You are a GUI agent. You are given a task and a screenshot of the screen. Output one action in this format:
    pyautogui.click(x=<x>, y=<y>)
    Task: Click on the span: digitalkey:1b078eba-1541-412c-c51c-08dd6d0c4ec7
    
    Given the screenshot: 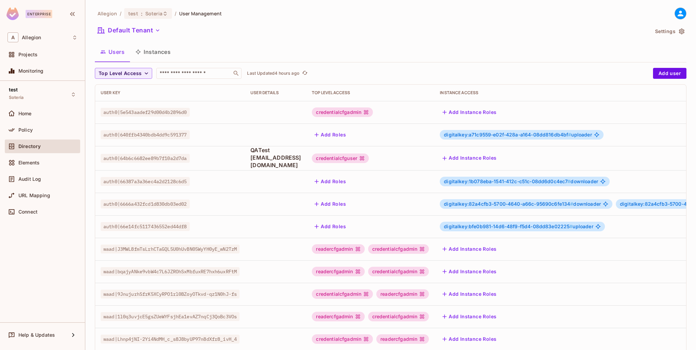 What is the action you would take?
    pyautogui.click(x=507, y=181)
    